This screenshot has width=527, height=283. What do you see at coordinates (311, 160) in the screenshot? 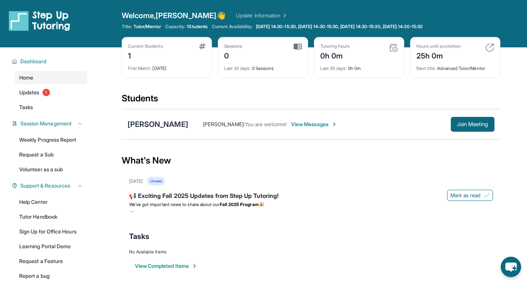
I see `div: What's New` at bounding box center [311, 160].